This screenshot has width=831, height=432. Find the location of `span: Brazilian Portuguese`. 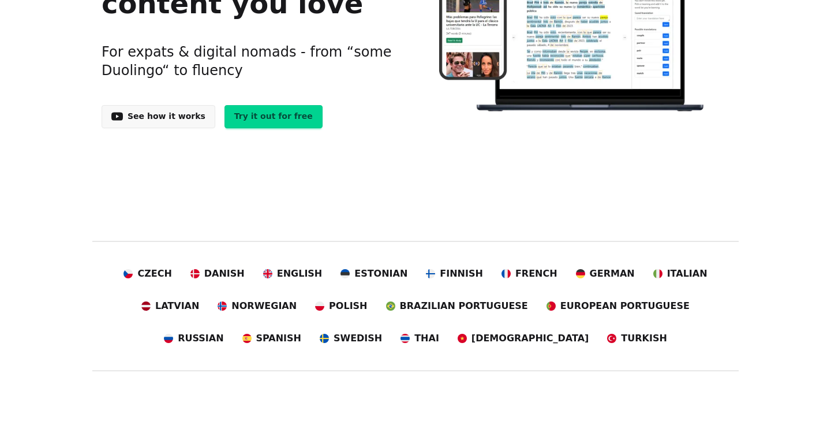

span: Brazilian Portuguese is located at coordinates (464, 306).